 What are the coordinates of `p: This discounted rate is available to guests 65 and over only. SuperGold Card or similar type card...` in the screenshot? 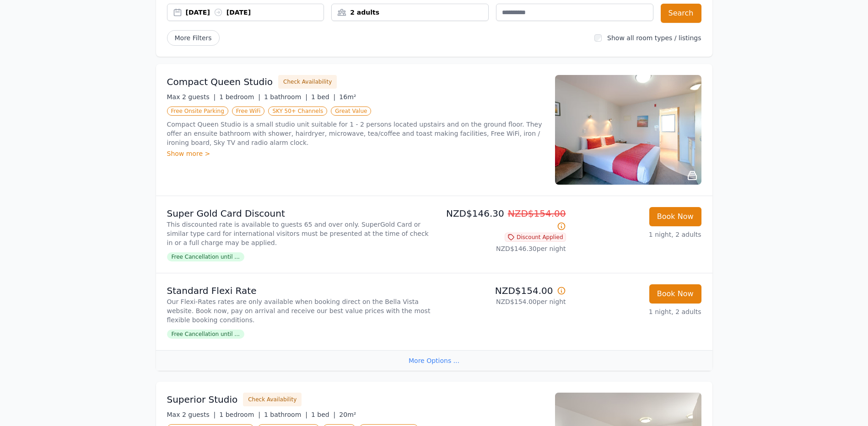 It's located at (299, 234).